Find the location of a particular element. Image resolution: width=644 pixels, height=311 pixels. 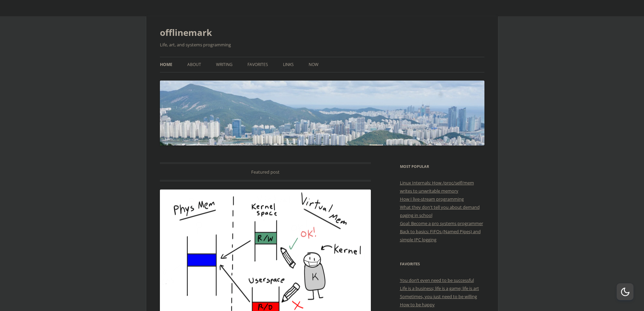

a: Back to basics: FIFOs (Named Pipes) and simple IPC logging is located at coordinates (440, 236).